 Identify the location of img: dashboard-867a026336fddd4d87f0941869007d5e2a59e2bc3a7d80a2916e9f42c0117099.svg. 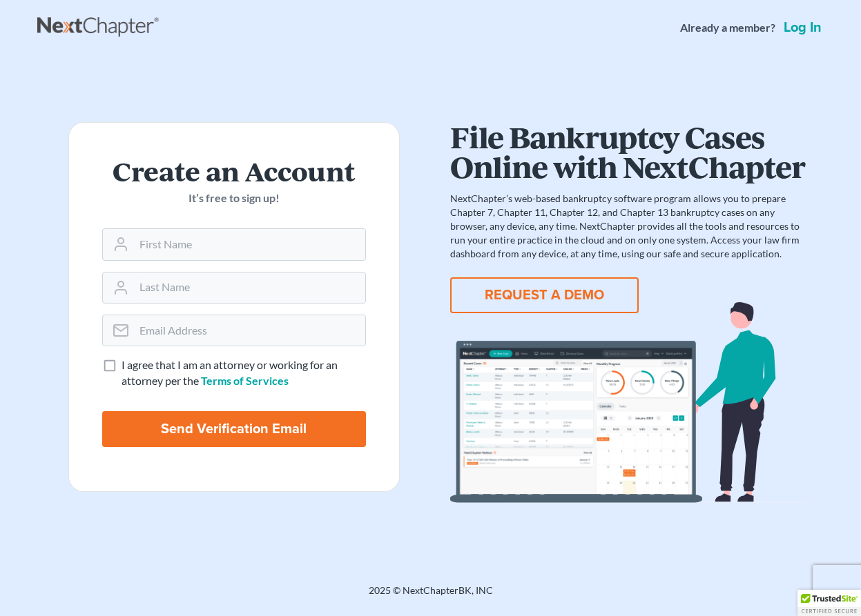
(627, 402).